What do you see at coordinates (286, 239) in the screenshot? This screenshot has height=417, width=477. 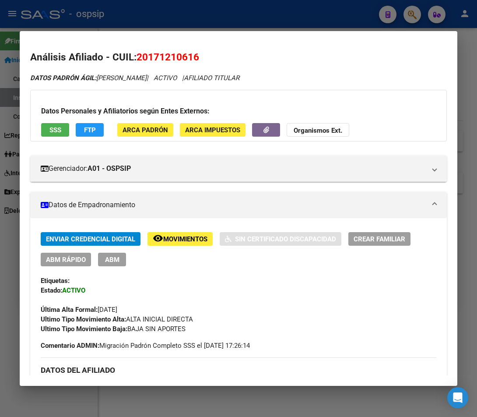 I see `span: Sin Certificado Discapacidad` at bounding box center [286, 239].